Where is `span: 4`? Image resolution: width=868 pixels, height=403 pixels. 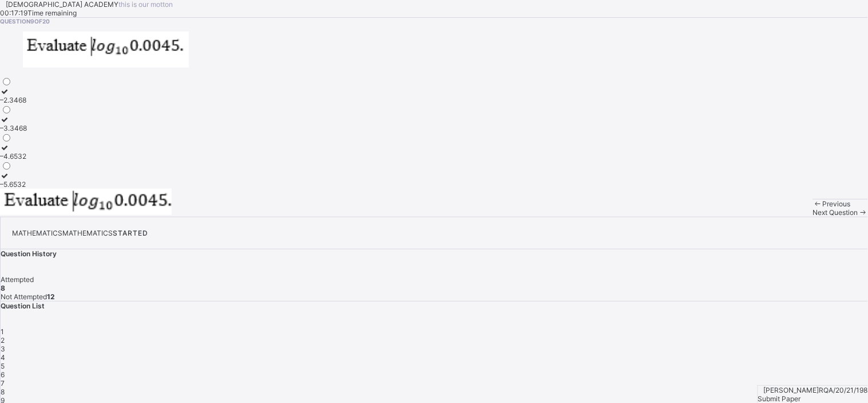
span: 4 is located at coordinates (3, 357).